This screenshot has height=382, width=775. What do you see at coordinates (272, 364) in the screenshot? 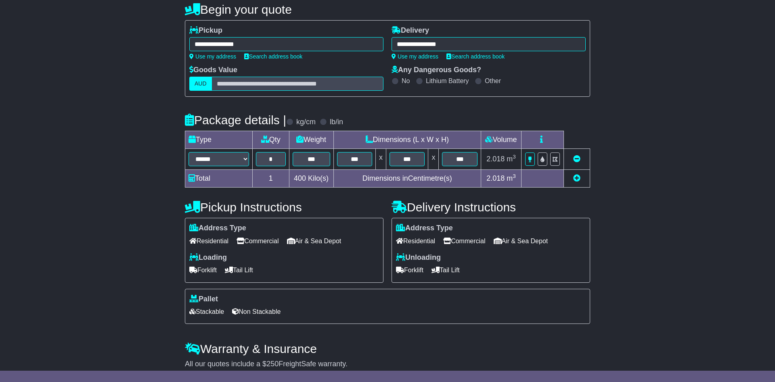
I see `span: 250` at bounding box center [272, 364].